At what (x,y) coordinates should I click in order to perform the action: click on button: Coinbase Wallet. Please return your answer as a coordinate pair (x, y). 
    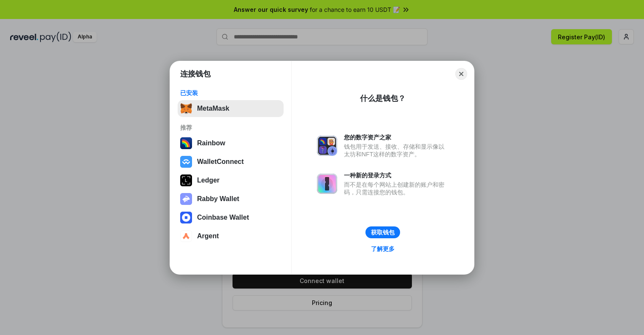
    Looking at the image, I should click on (230, 217).